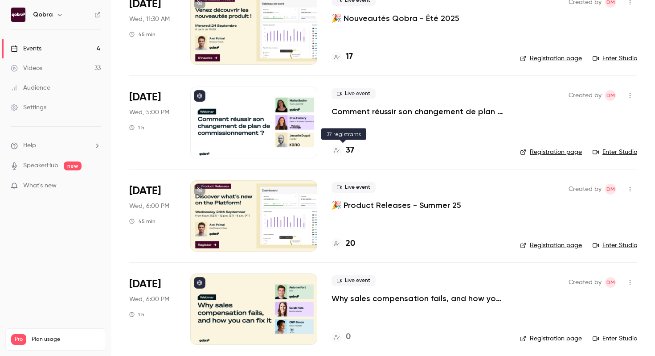  What do you see at coordinates (30, 88) in the screenshot?
I see `div: Audience` at bounding box center [30, 88].